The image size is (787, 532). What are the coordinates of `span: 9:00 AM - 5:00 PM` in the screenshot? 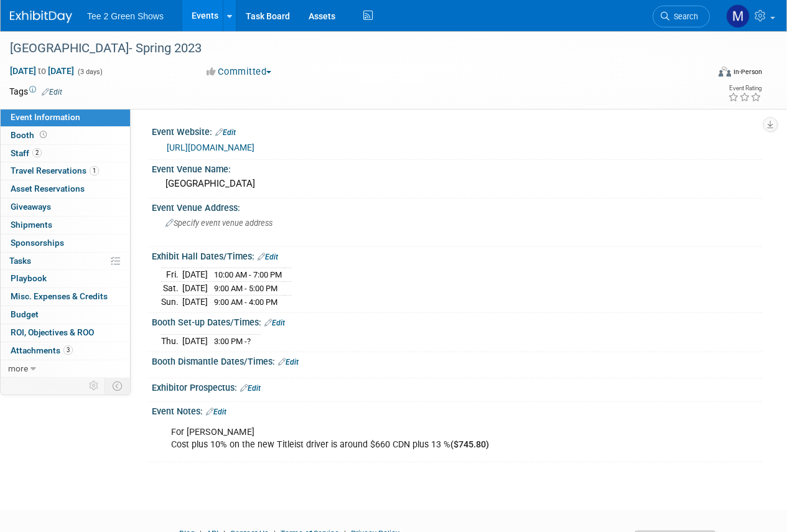 It's located at (245, 288).